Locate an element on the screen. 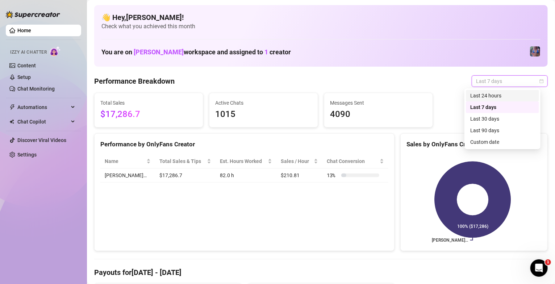 This screenshot has width=555, height=284. span: Total Sales & Tips is located at coordinates (182, 161).